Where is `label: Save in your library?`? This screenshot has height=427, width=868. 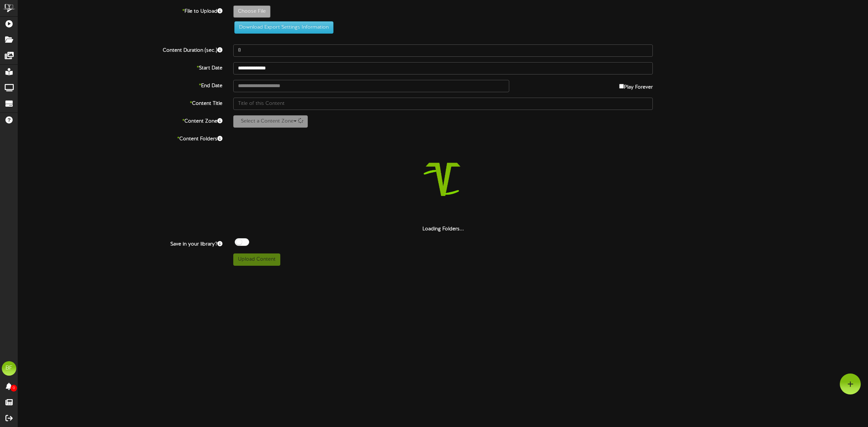
label: Save in your library? is located at coordinates (120, 243).